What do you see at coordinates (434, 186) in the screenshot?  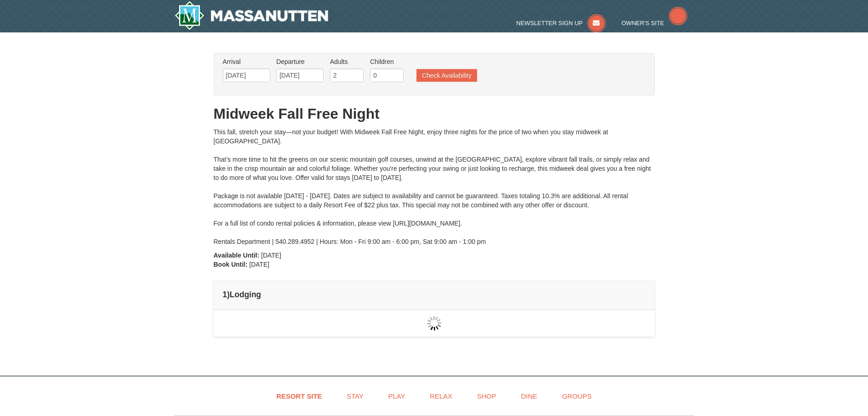 I see `div: This fall, stretch your stay—not your budget! With Midweek Fall Free Night, enjoy three nights fo...` at bounding box center [434, 186].